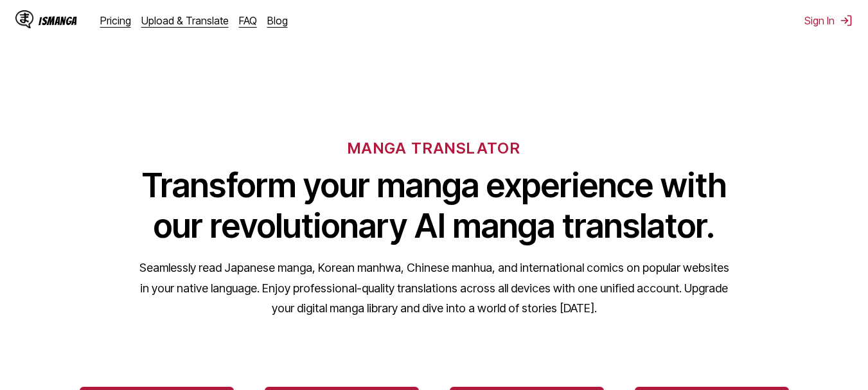 Image resolution: width=868 pixels, height=390 pixels. What do you see at coordinates (277, 21) in the screenshot?
I see `a: Blog` at bounding box center [277, 21].